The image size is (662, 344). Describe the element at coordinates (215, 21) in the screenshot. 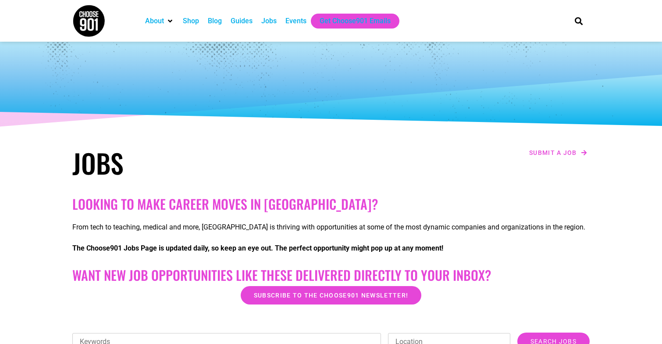

I see `a: Blog` at that location.